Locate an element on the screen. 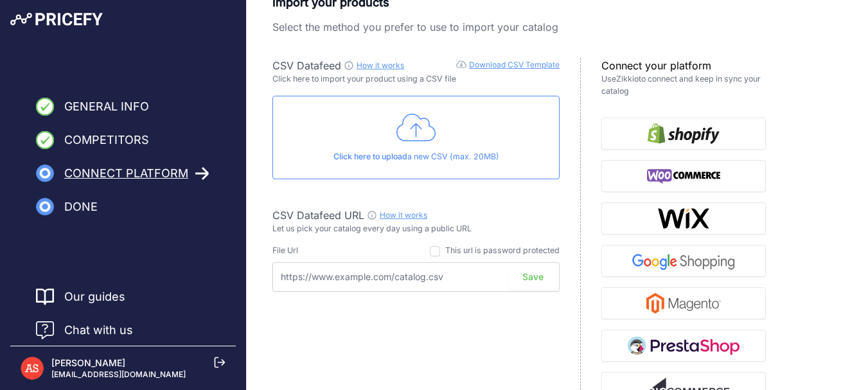 This screenshot has width=868, height=390. span: Connect Platform is located at coordinates (126, 173).